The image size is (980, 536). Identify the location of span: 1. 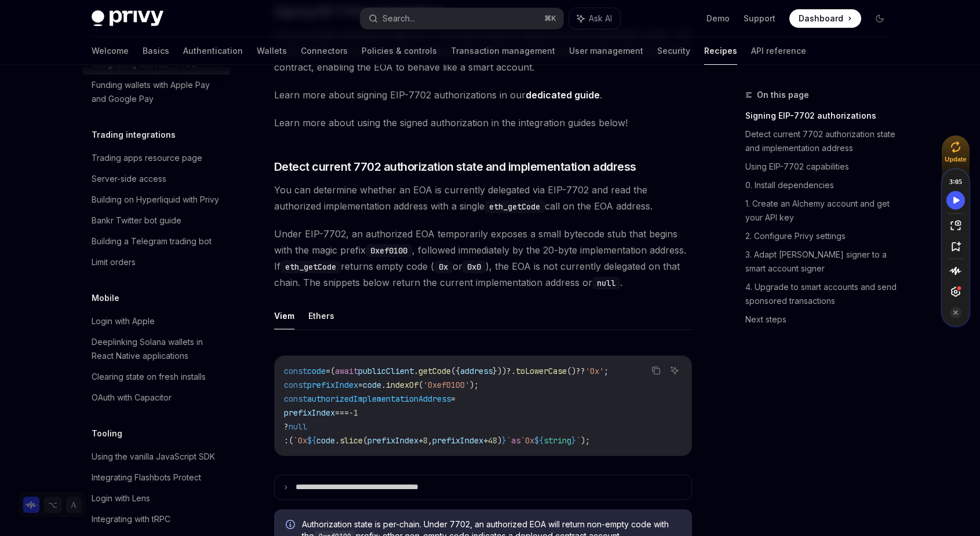
(356, 413).